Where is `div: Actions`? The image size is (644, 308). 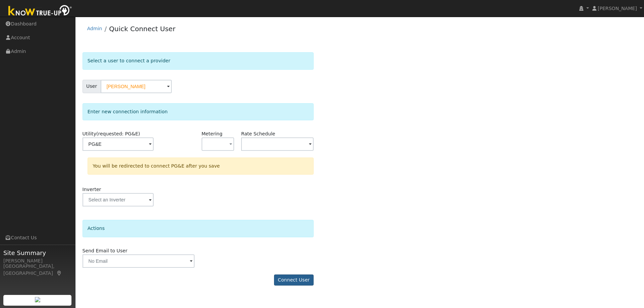 div: Actions is located at coordinates (198, 228).